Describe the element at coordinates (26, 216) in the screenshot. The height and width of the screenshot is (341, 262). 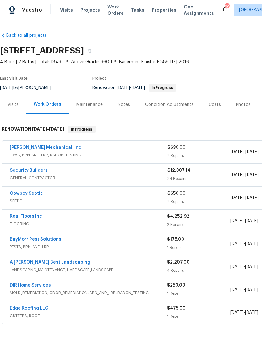
I see `a: Real Floors Inc` at that location.